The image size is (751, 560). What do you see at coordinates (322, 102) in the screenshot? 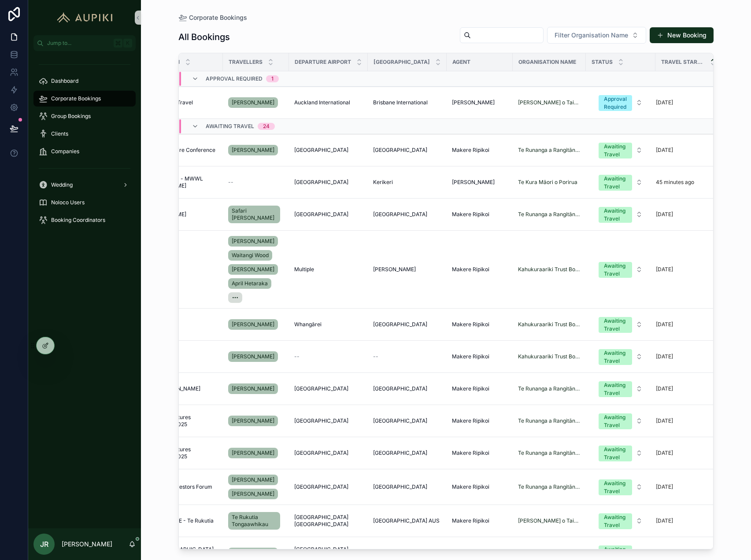
I see `span: Auckland International` at bounding box center [322, 102].